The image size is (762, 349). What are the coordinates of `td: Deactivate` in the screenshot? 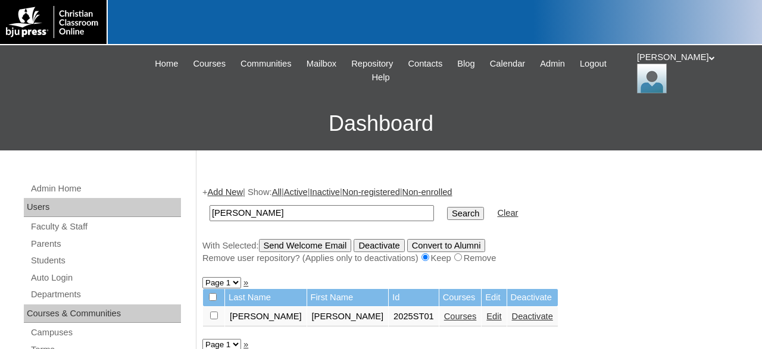 It's located at (532, 298).